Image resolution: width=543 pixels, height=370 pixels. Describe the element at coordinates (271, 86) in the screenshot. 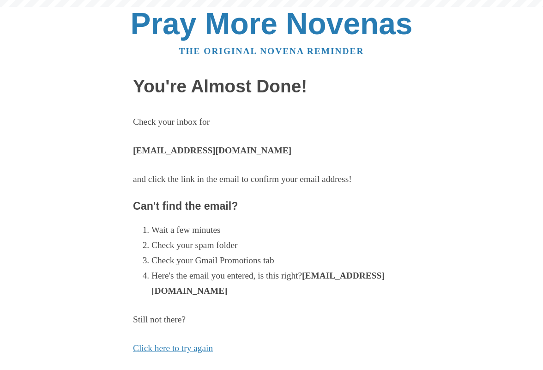

I see `h1: You're Almost Done!` at that location.